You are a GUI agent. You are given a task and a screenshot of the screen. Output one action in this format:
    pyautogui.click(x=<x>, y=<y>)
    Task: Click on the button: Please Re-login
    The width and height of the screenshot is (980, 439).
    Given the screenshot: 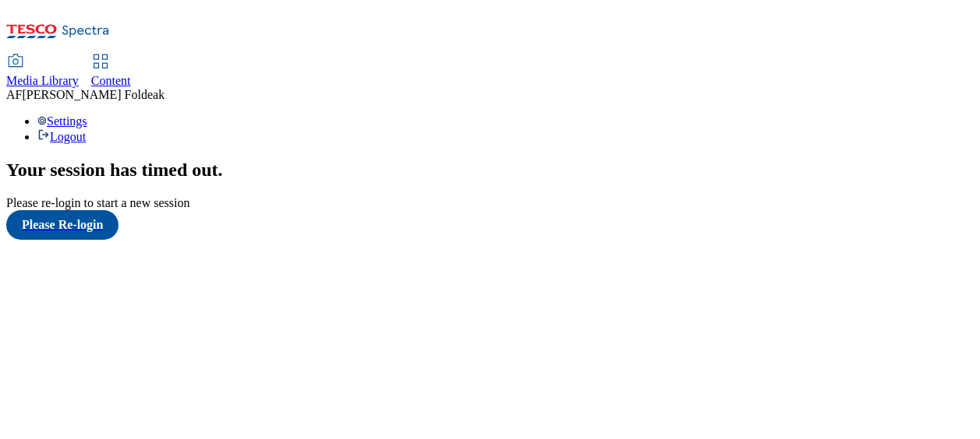 What is the action you would take?
    pyautogui.click(x=63, y=225)
    